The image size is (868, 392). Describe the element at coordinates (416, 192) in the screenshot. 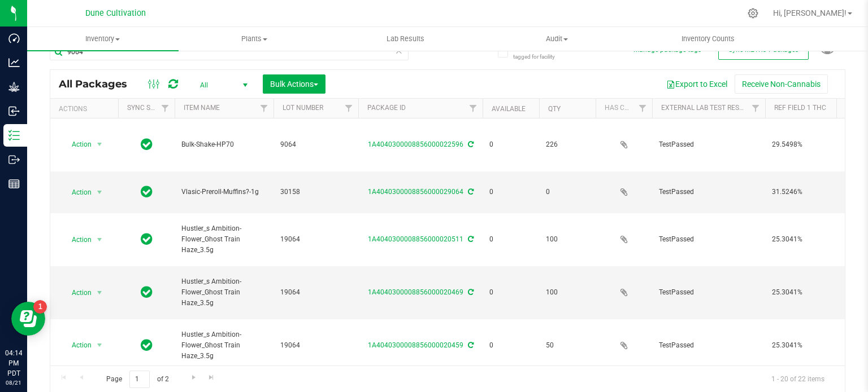

I see `a: 1A4040300008856000029064` at that location.